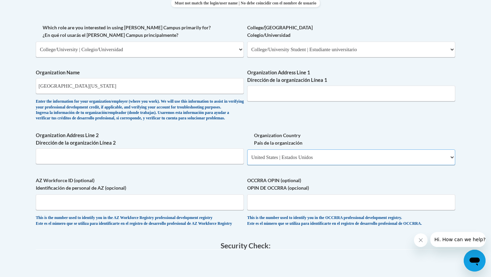 The image size is (491, 277). What do you see at coordinates (351, 139) in the screenshot?
I see `label: Organization Country País de la organización` at bounding box center [351, 139].